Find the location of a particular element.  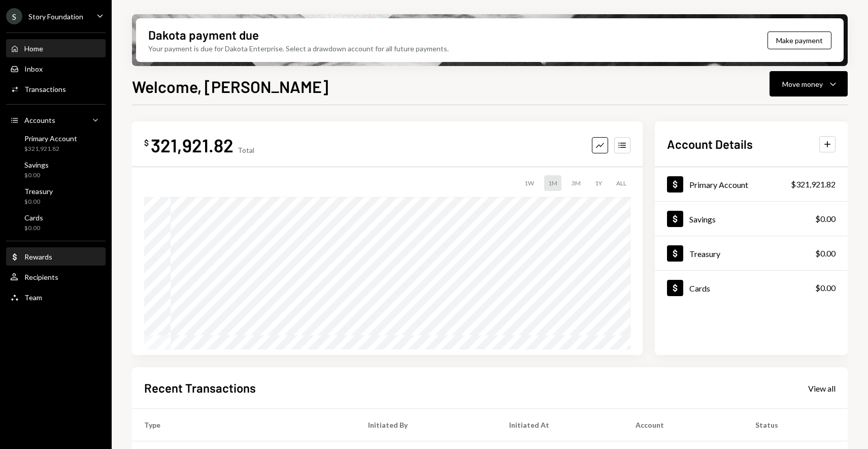

div: Accounts is located at coordinates (39, 120).